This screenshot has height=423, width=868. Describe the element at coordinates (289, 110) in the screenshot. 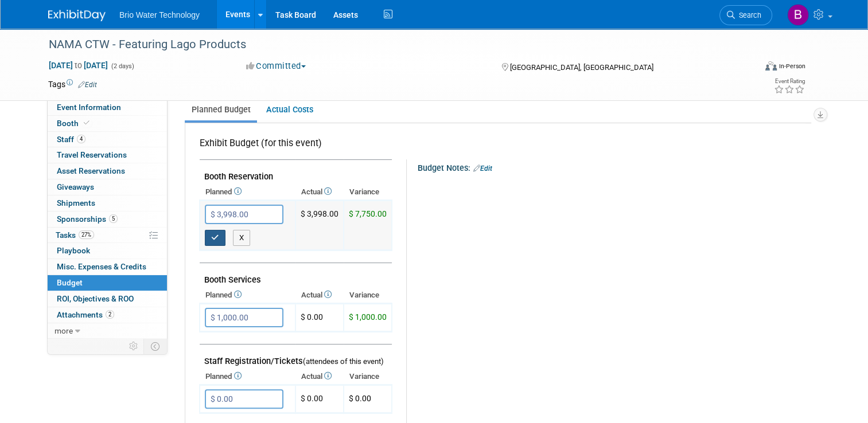

I see `a: Actual Costs` at that location.